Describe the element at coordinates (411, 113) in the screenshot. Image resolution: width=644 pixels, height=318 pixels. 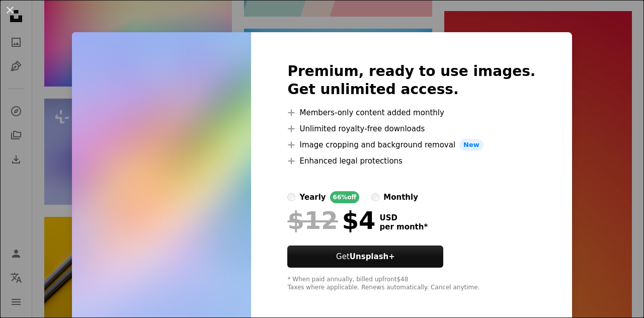
I see `li: Members-only content added monthly` at that location.